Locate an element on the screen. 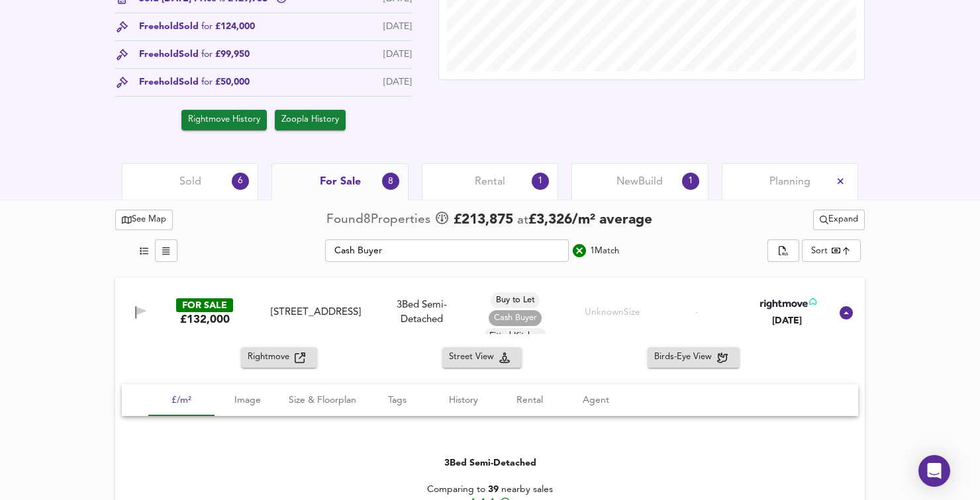 The height and width of the screenshot is (500, 980). span: Image is located at coordinates (247, 400).